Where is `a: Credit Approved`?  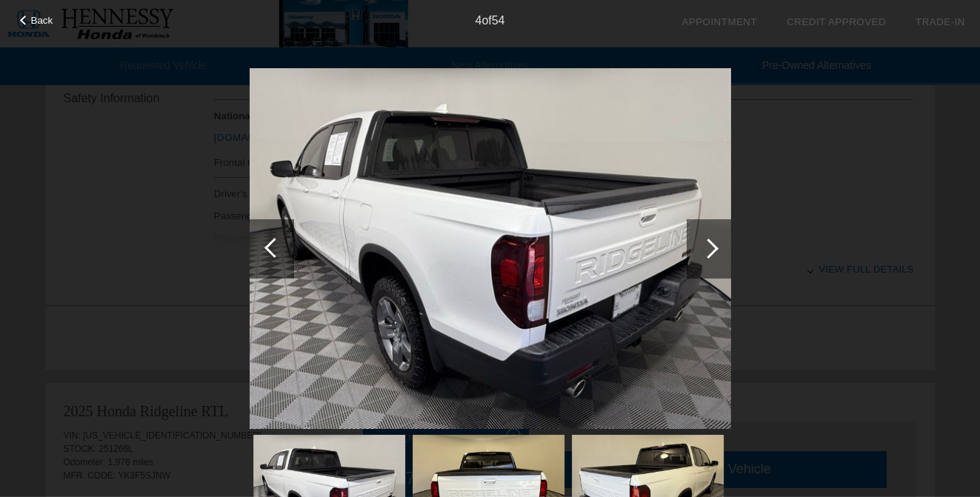
a: Credit Approved is located at coordinates (836, 22).